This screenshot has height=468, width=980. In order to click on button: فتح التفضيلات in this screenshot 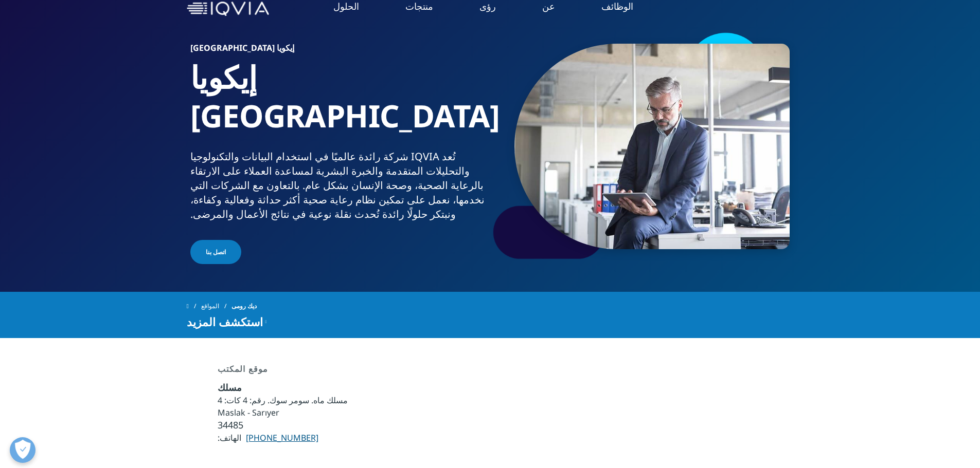, I will do `click(23, 450)`.